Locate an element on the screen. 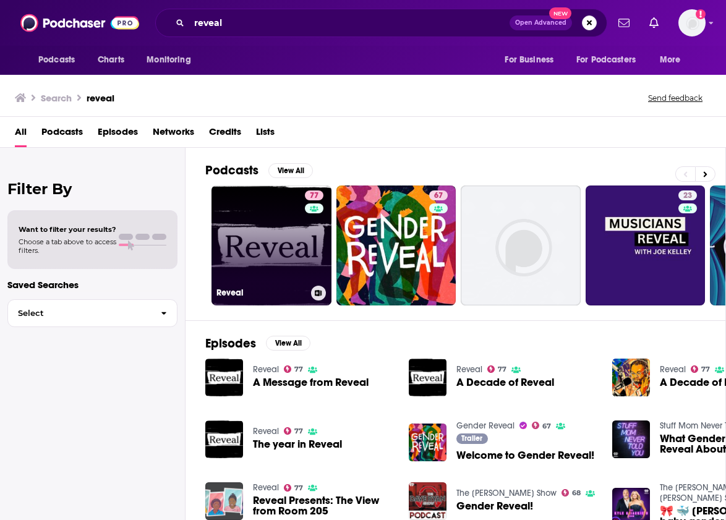  a: Charts is located at coordinates (111, 60).